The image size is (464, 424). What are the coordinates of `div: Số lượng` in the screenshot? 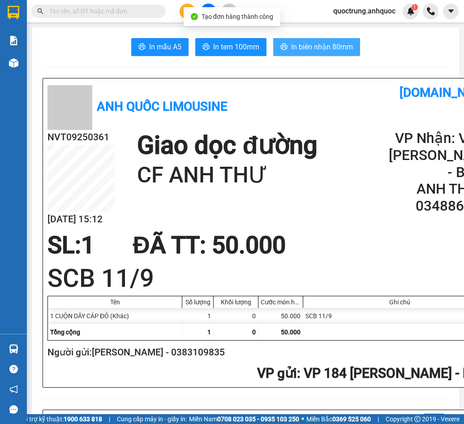 It's located at (198, 302).